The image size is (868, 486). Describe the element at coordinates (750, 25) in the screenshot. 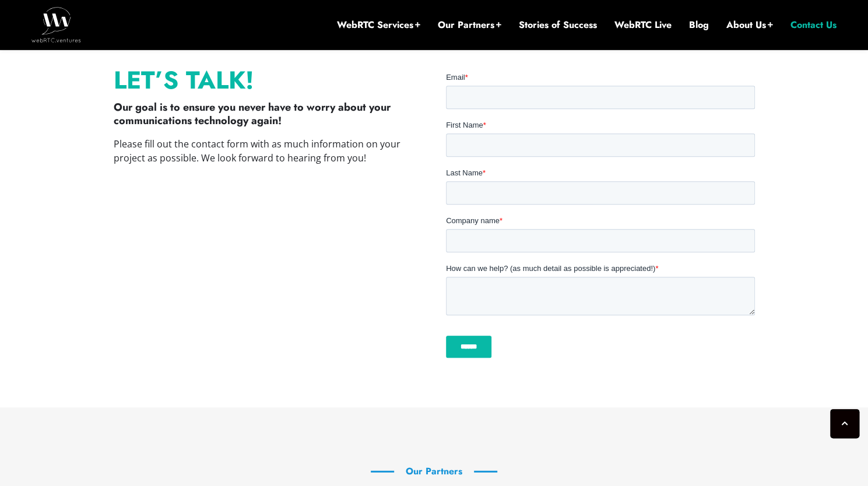

I see `a: About Us` at that location.